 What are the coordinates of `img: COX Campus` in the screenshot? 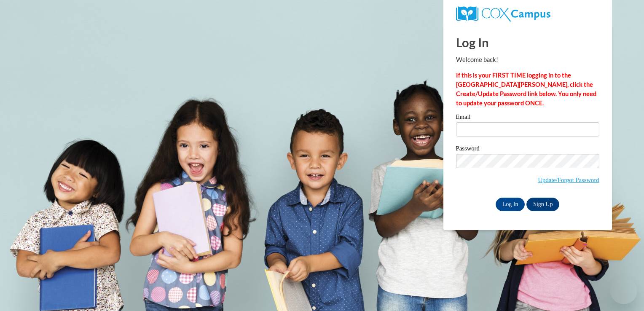 It's located at (503, 14).